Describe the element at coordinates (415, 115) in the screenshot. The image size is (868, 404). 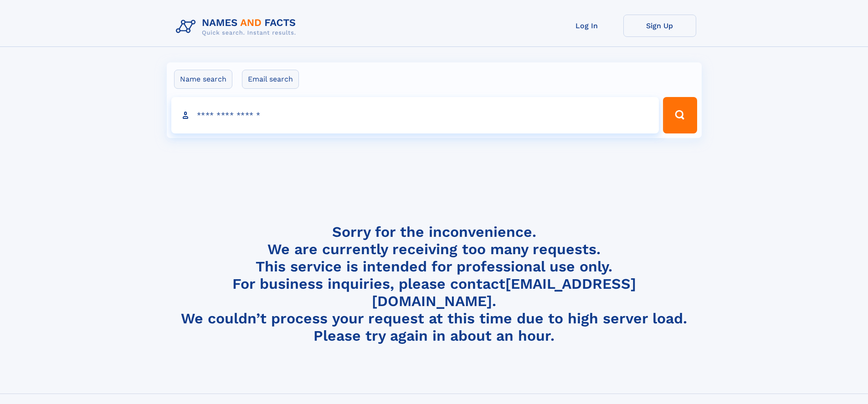
I see `input: search input` at that location.